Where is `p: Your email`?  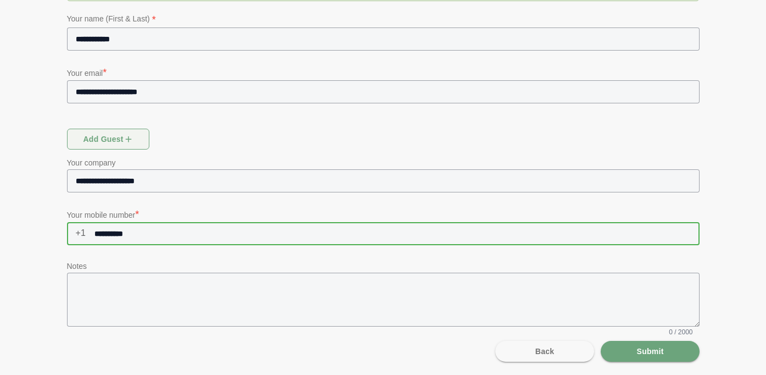
p: Your email is located at coordinates (383, 73).